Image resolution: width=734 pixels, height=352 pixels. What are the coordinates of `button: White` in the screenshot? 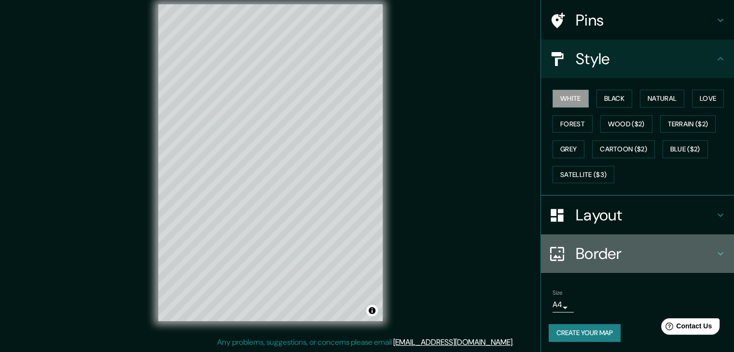 It's located at (571, 98).